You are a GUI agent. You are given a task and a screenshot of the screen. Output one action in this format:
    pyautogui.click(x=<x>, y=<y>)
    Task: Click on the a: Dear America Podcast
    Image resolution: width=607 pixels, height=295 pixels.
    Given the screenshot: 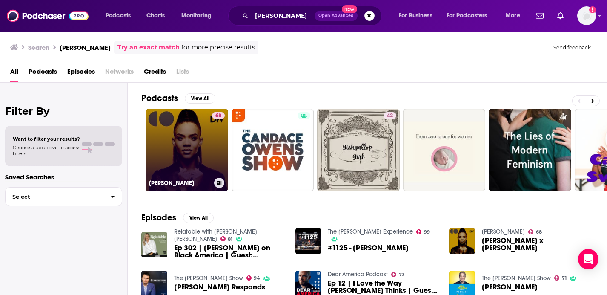 What is the action you would take?
    pyautogui.click(x=358, y=274)
    